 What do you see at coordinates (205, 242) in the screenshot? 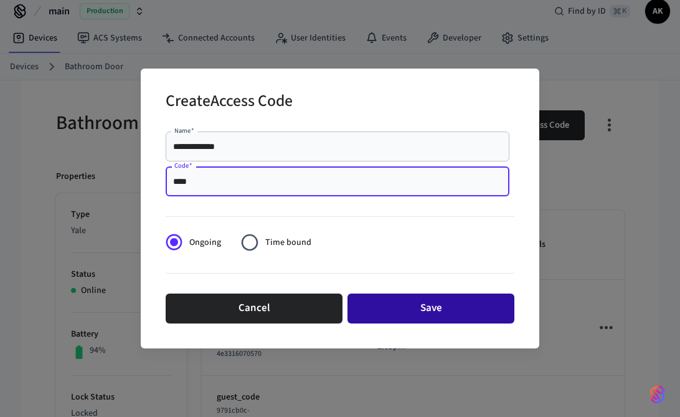
I see `span: Ongoing` at bounding box center [205, 242].